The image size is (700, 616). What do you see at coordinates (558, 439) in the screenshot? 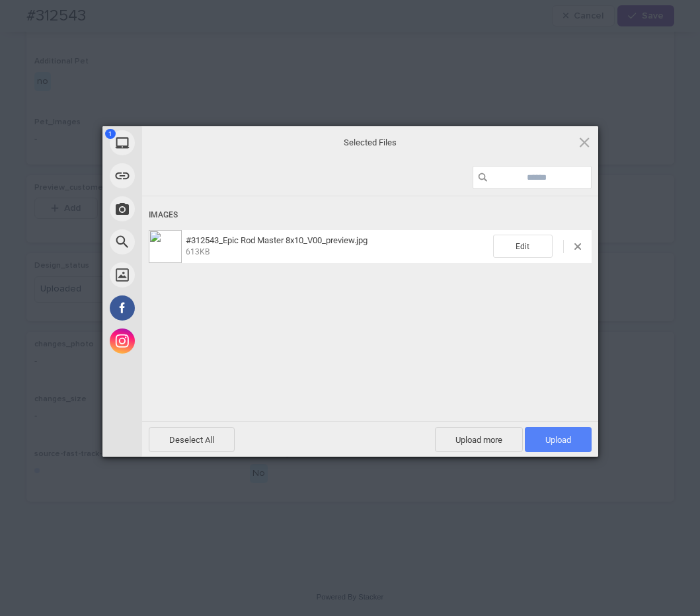
I see `span: Upload` at bounding box center [558, 439].